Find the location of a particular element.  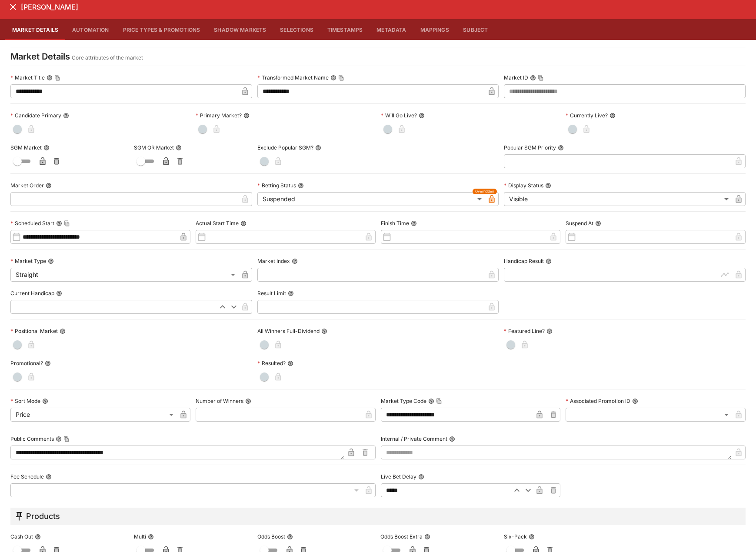

p: Featured Line? is located at coordinates (524, 331).